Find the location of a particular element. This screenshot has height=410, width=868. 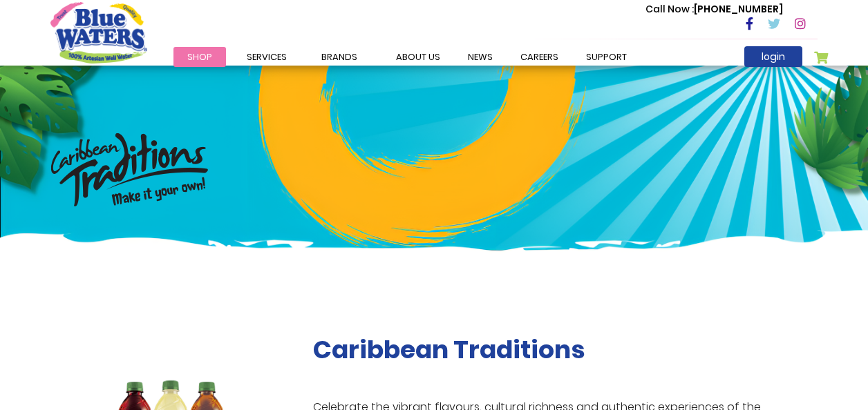

span: Services is located at coordinates (267, 57).